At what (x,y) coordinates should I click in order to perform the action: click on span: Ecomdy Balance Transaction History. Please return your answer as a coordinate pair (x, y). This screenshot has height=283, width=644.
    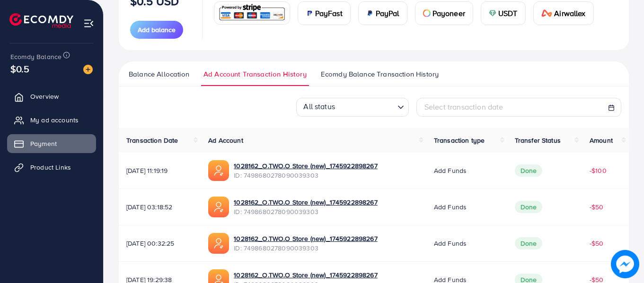
    Looking at the image, I should click on (379, 74).